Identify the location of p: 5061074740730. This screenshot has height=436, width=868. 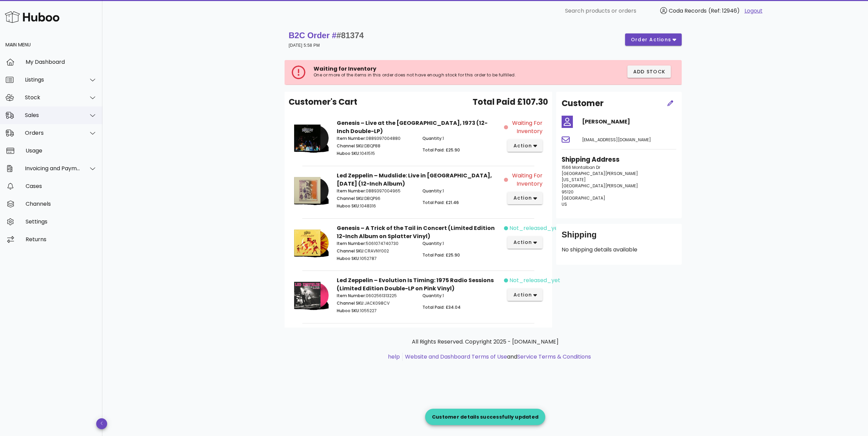
(375, 244).